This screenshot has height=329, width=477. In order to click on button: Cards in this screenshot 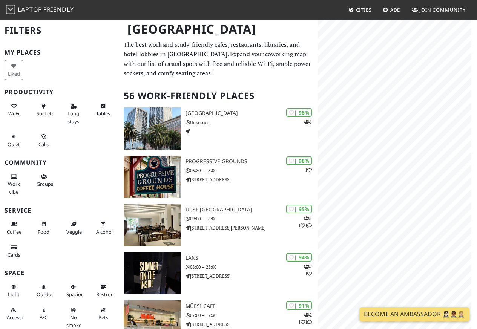, I will do `click(14, 251)`.